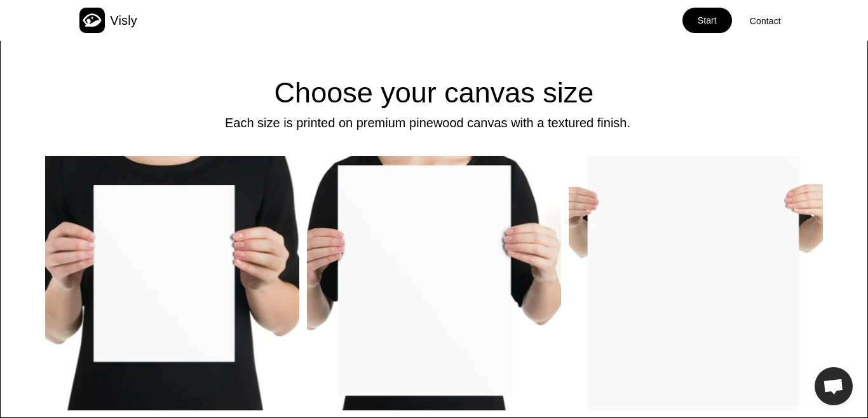  Describe the element at coordinates (434, 123) in the screenshot. I see `div: Each size is printed on premium pinewood canvas with a textured finish.` at that location.